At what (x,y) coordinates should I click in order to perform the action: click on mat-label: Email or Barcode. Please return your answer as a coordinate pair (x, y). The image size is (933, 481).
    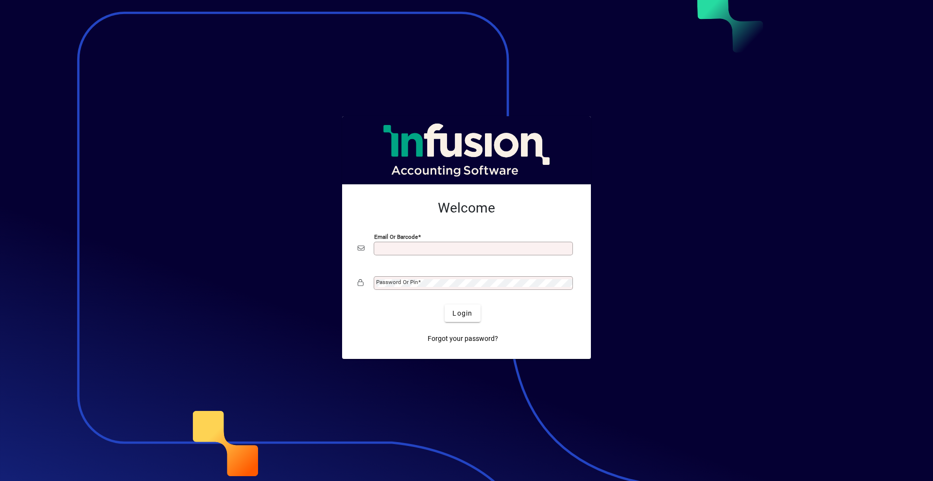
    Looking at the image, I should click on (396, 237).